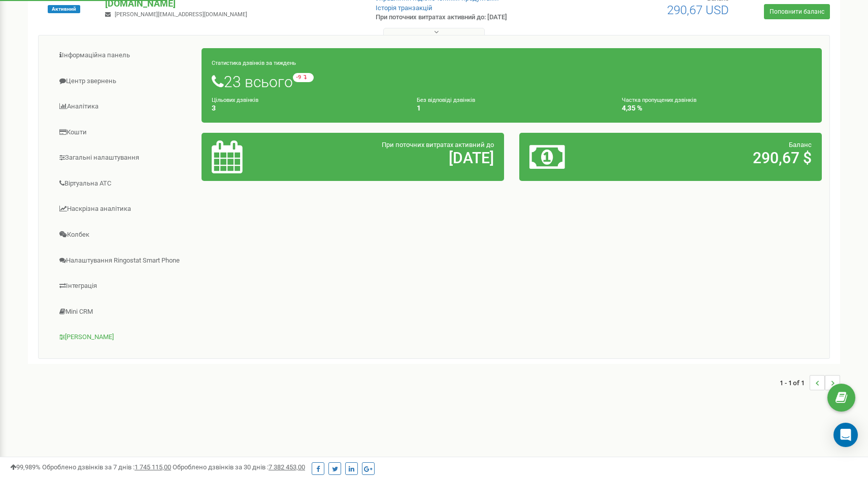 The height and width of the screenshot is (480, 868). What do you see at coordinates (511, 82) in the screenshot?
I see `h1: 23 всього` at bounding box center [511, 82].